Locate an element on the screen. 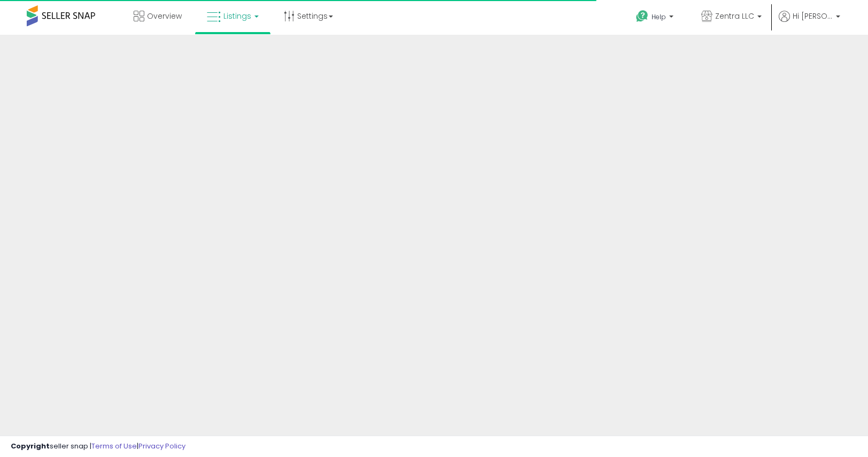  span: Overview is located at coordinates (164, 16).